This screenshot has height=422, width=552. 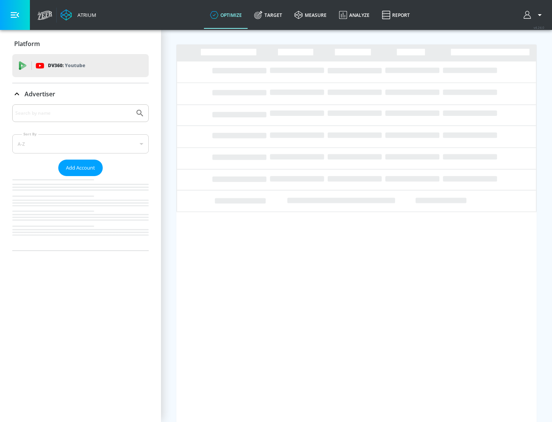 What do you see at coordinates (81, 168) in the screenshot?
I see `span: Add Account` at bounding box center [81, 168].